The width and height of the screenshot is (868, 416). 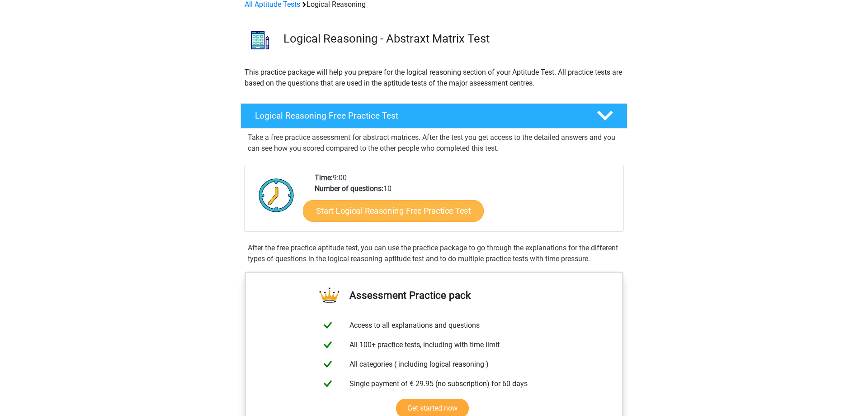 I want to click on h4: Logical Reasoning Free Practice Test, so click(x=419, y=116).